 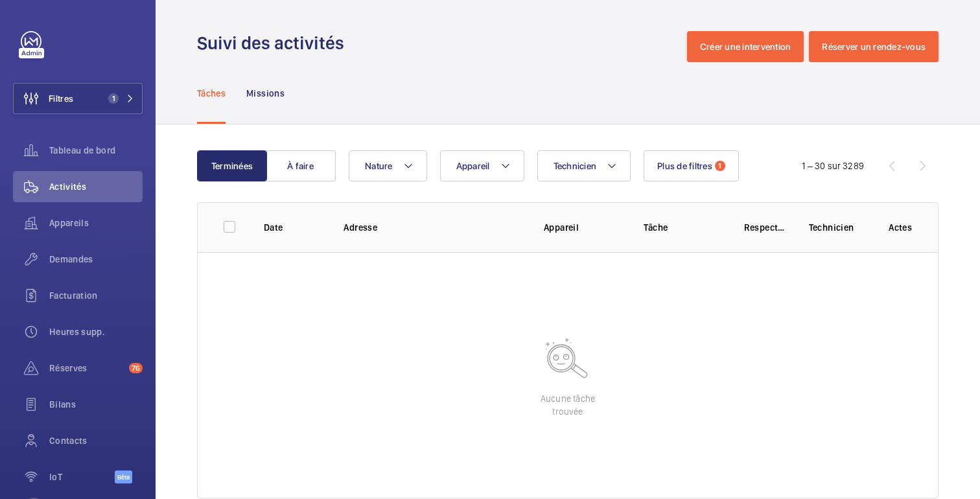 What do you see at coordinates (135, 368) in the screenshot?
I see `font: 76` at bounding box center [135, 368].